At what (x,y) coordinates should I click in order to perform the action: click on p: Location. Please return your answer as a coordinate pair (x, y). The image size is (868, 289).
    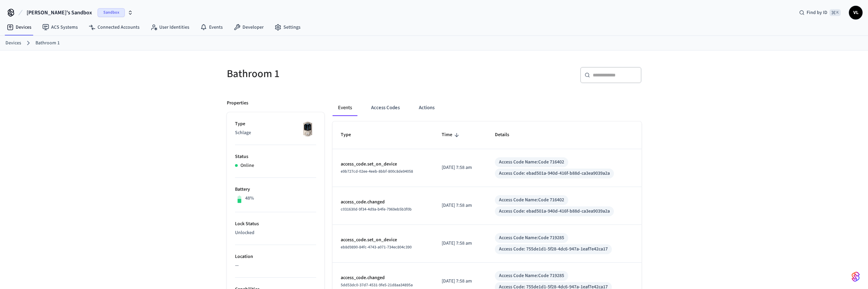
    Looking at the image, I should click on (276, 257).